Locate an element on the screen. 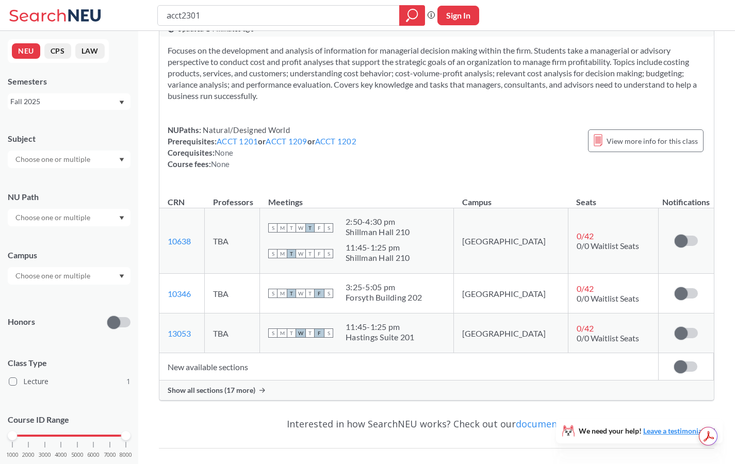  th: Notifications is located at coordinates (686, 197).